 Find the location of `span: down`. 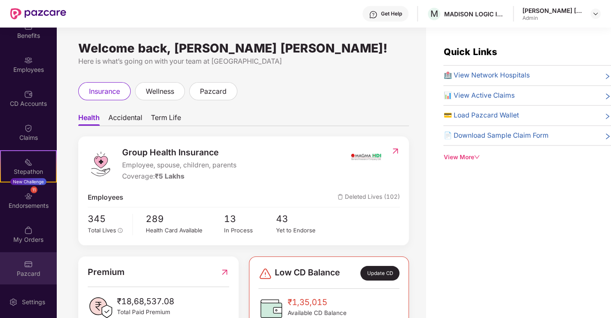

span: down is located at coordinates (477, 157).